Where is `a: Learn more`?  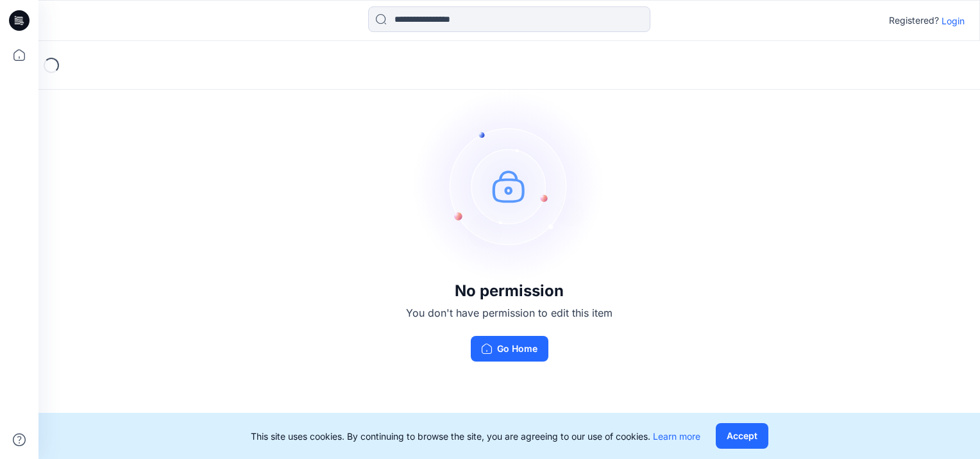
a: Learn more is located at coordinates (677, 435).